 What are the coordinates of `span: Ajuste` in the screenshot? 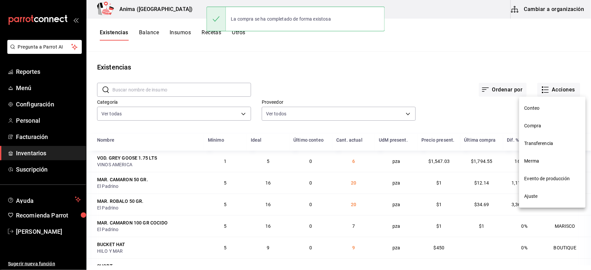 It's located at (553, 196).